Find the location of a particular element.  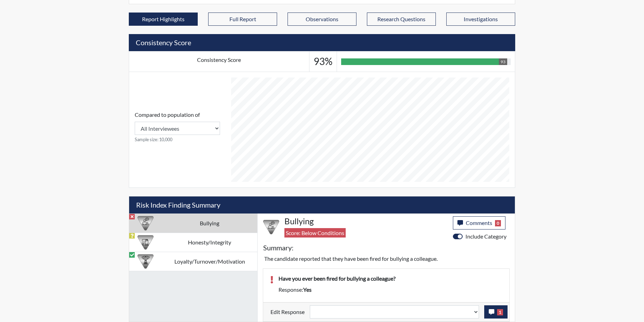

button: Comments0 is located at coordinates (480, 223).